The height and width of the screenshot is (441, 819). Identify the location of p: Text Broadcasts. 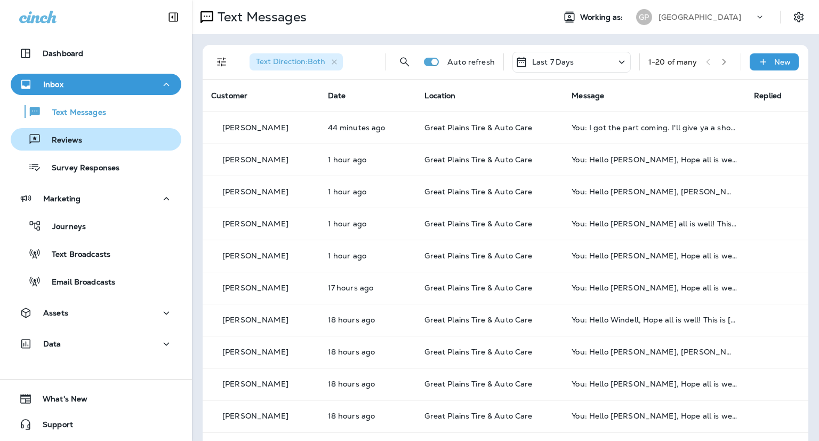
(76, 254).